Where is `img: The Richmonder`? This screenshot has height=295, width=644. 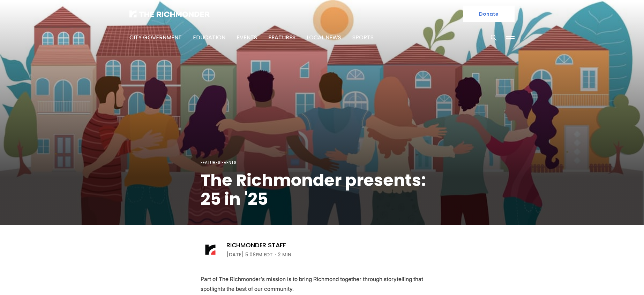
img: The Richmonder is located at coordinates (169, 14).